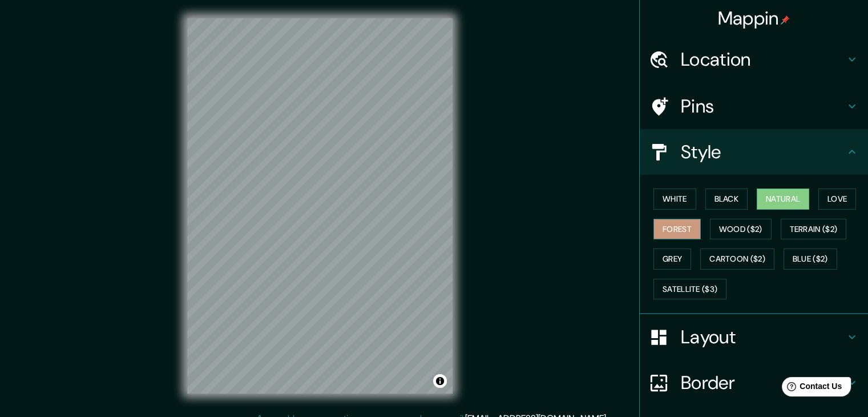  I want to click on div: Border, so click(754, 383).